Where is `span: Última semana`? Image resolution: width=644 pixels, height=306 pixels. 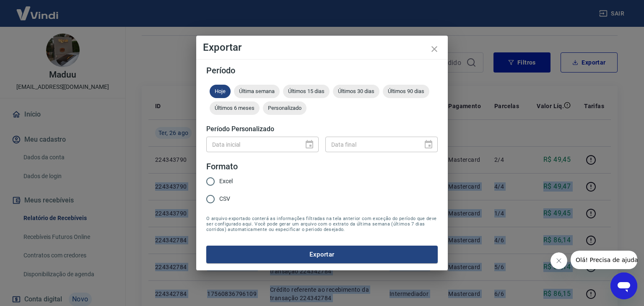
span: Última semana is located at coordinates (257, 91).